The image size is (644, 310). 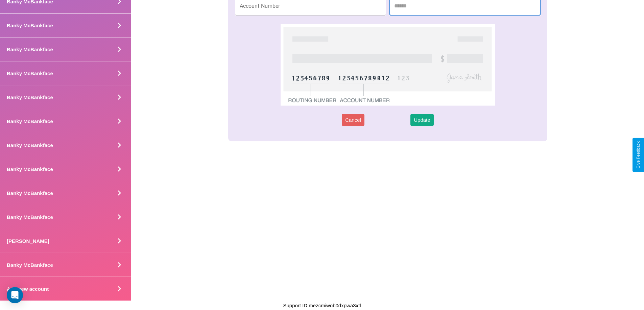 I want to click on div: Give Feedback, so click(x=638, y=155).